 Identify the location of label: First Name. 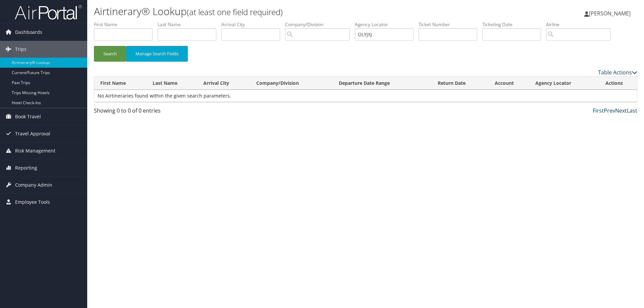
(126, 24).